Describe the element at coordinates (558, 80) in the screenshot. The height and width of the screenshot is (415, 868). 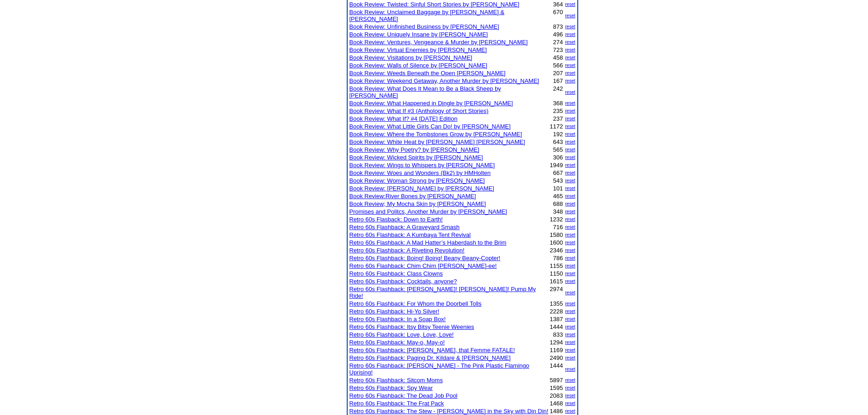
I see `font: 167` at that location.